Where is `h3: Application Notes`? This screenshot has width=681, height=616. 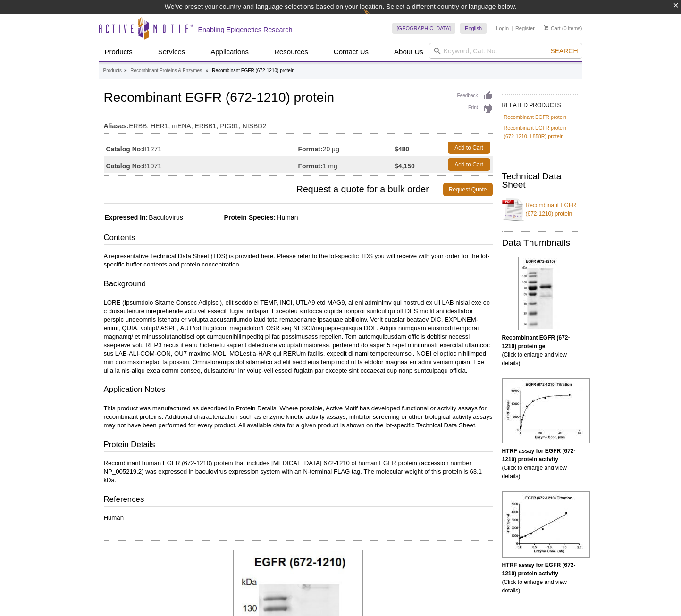 h3: Application Notes is located at coordinates (298, 390).